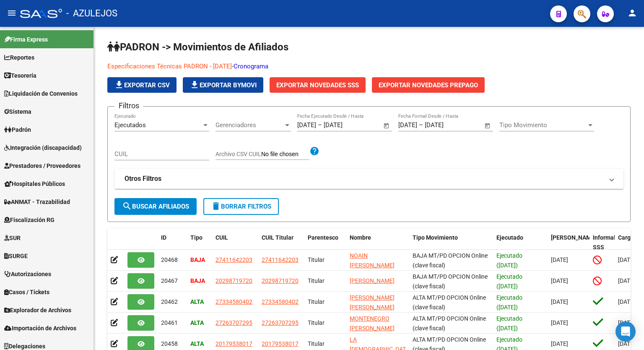 This screenshot has height=350, width=644. I want to click on span: Gerenciadores, so click(250, 125).